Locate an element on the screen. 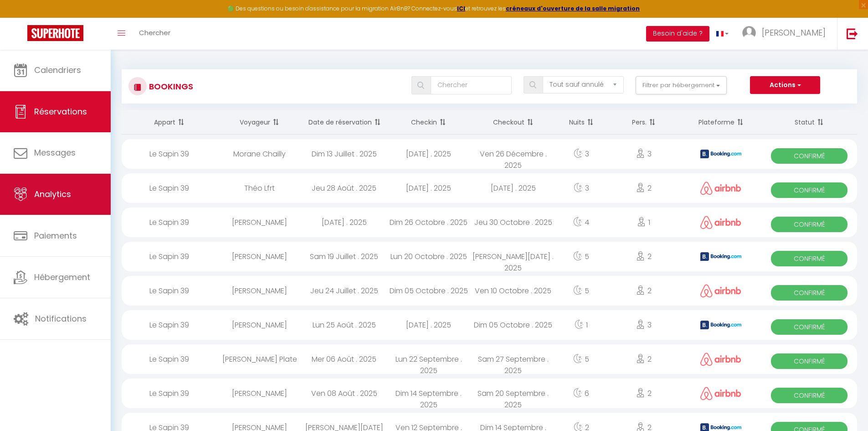 The height and width of the screenshot is (431, 868). button: Filtrer par hébergement is located at coordinates (681, 85).